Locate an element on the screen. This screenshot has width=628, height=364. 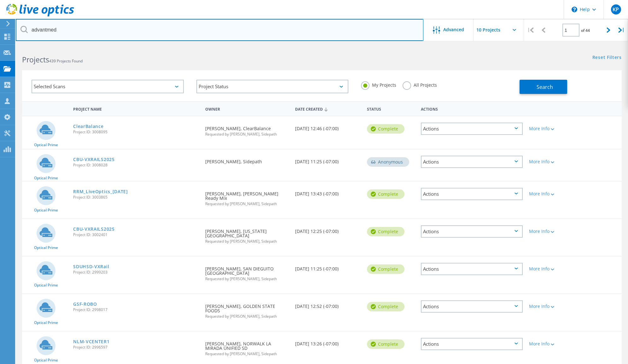
span: Project ID: 3002401 is located at coordinates (136, 235).